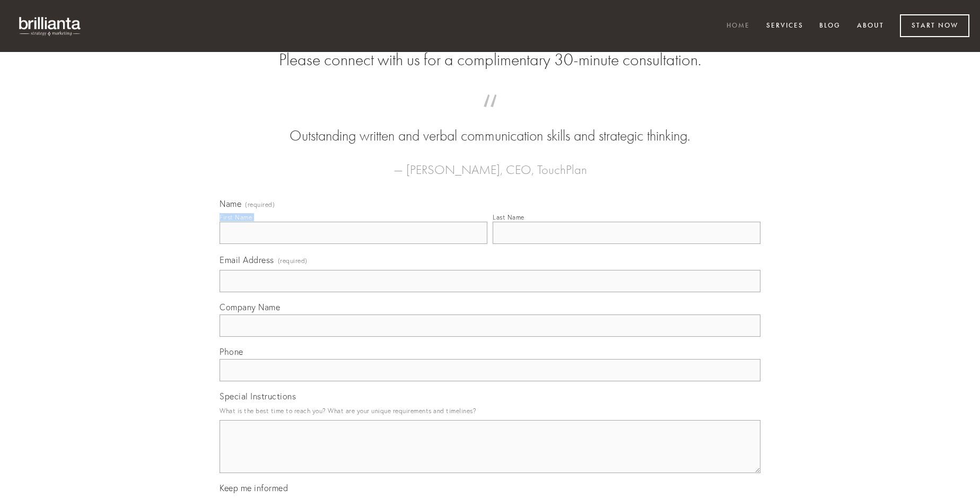 The height and width of the screenshot is (498, 980). Describe the element at coordinates (490, 126) in the screenshot. I see `blockquote: Outstanding written and verbal communication skills and strategic thinking.` at that location.